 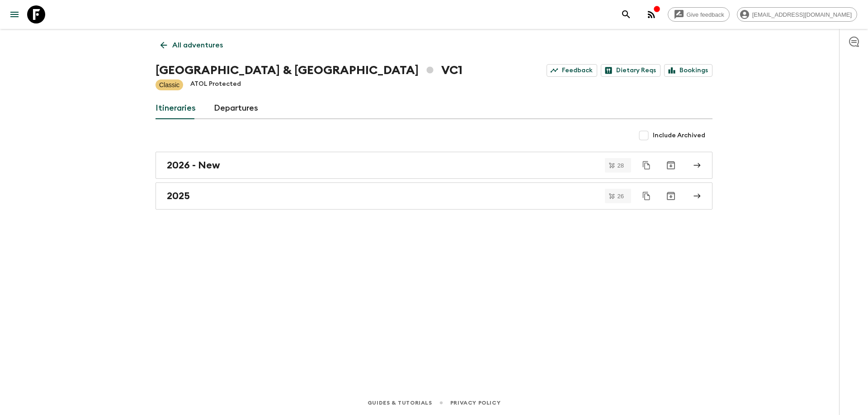 What do you see at coordinates (399, 403) in the screenshot?
I see `a: Guides & Tutorials` at bounding box center [399, 403].